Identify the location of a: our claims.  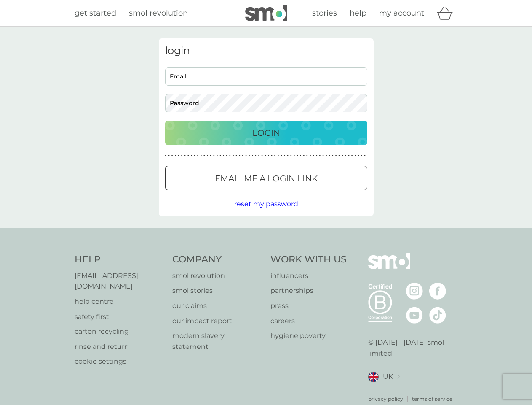
(217, 305).